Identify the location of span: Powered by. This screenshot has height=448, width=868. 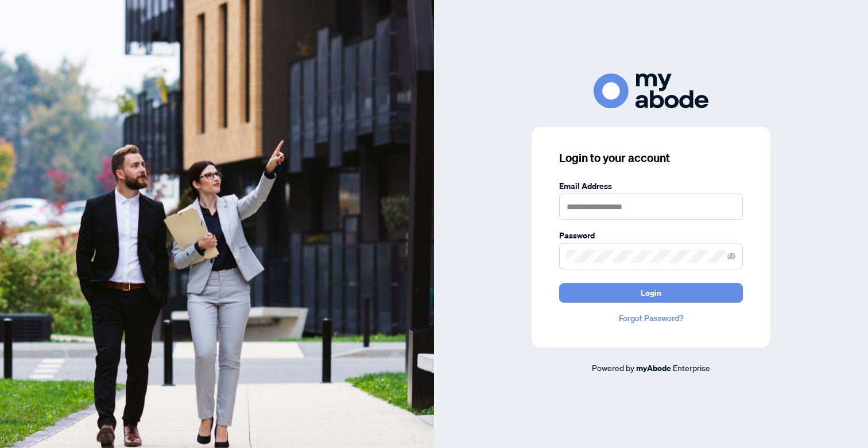
(613, 368).